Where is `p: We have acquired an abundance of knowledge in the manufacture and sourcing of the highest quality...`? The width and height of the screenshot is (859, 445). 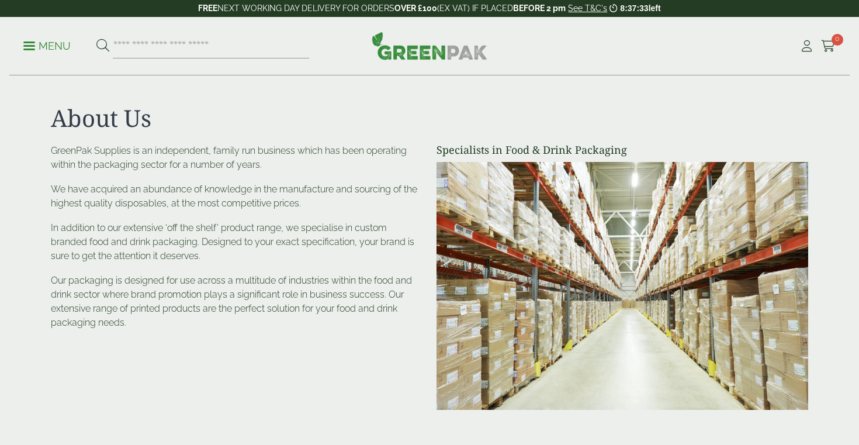
p: We have acquired an abundance of knowledge in the manufacture and sourcing of the highest quality... is located at coordinates (237, 196).